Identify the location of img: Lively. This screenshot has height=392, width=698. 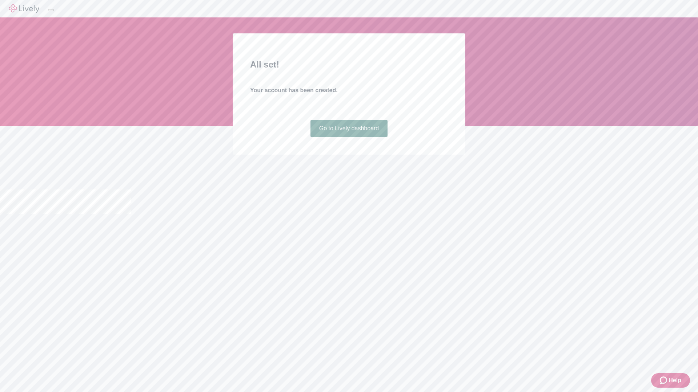
(24, 9).